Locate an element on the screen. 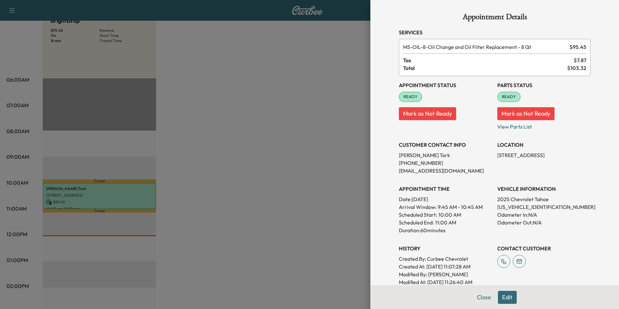  h3: VEHICLE INFORMATION is located at coordinates (544, 189).